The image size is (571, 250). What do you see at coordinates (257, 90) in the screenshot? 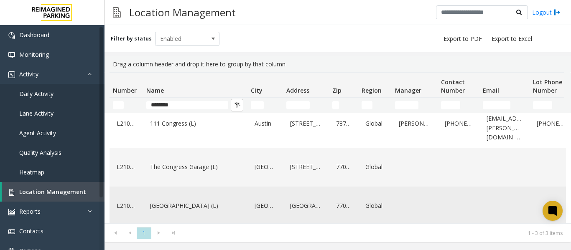
I see `span: City` at bounding box center [257, 90].